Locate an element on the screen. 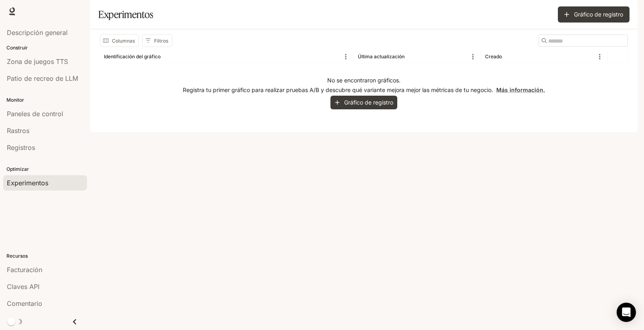  button: Mostrar filtros is located at coordinates (157, 41).